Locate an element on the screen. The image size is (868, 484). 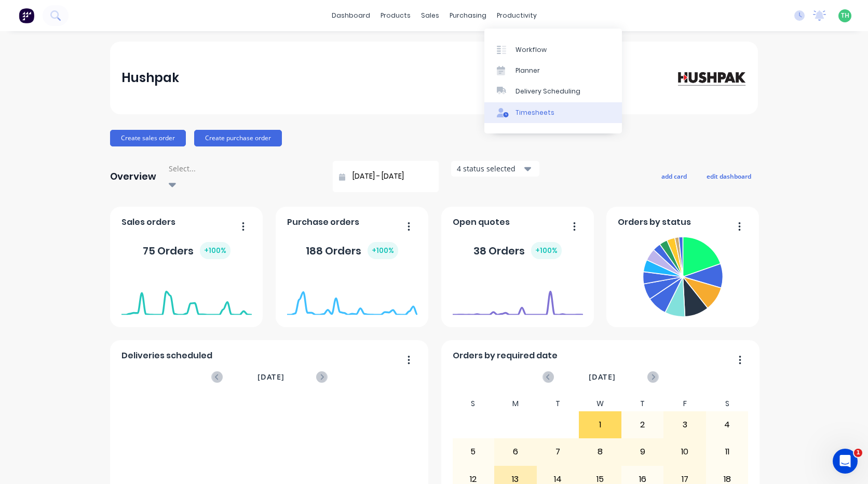
a: Planner is located at coordinates (553, 71).